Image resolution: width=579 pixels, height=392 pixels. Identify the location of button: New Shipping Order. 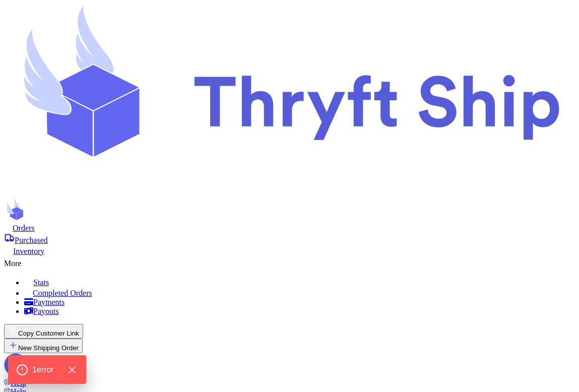
(43, 346).